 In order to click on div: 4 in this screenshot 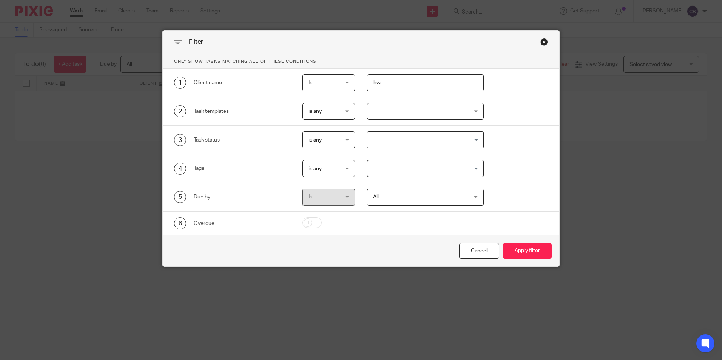, I will do `click(180, 169)`.